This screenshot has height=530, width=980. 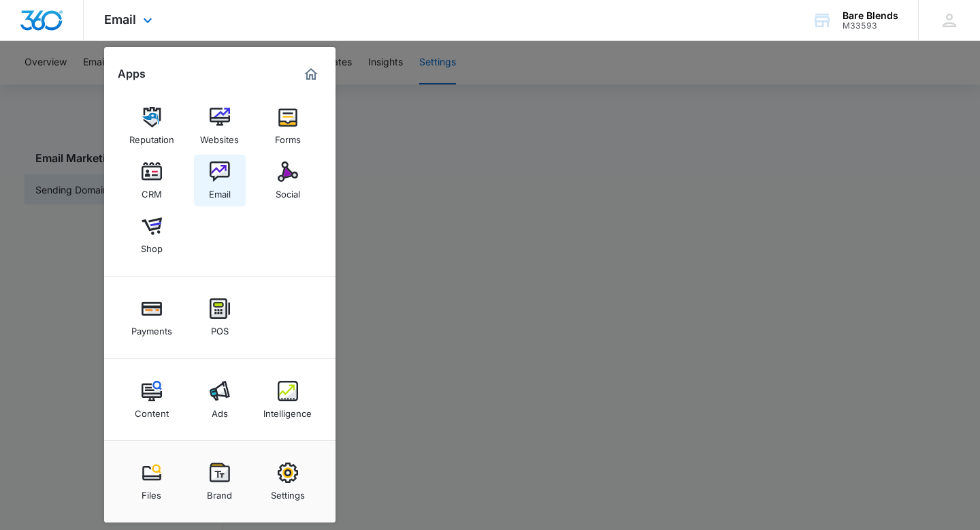 I want to click on a: Marketing 360® Dashboard, so click(x=311, y=74).